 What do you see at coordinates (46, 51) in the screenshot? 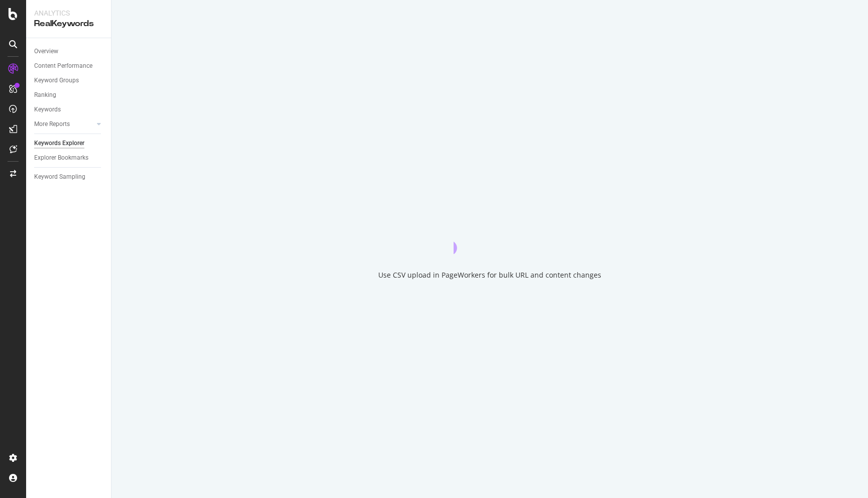
I see `div: Overview` at bounding box center [46, 51].